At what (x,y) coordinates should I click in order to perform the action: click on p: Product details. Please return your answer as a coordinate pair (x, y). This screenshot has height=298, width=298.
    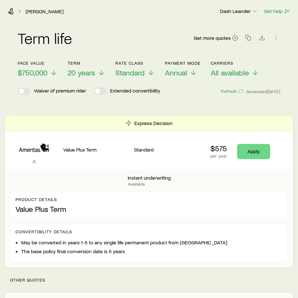
    Looking at the image, I should click on (149, 199).